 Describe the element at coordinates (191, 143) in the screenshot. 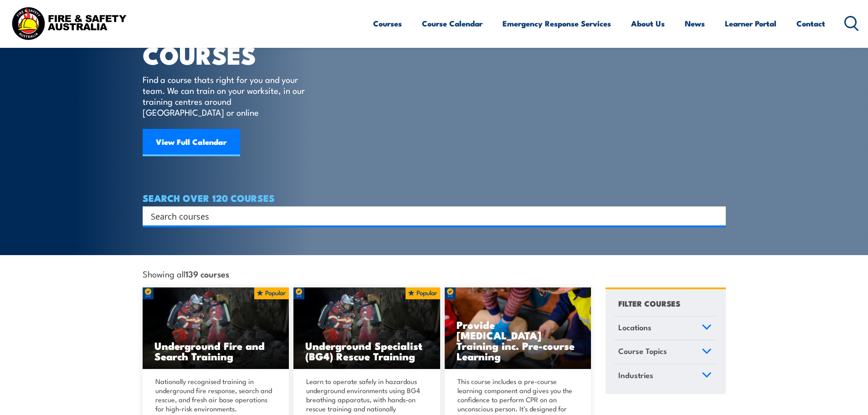

I see `a: View Full Calendar` at that location.